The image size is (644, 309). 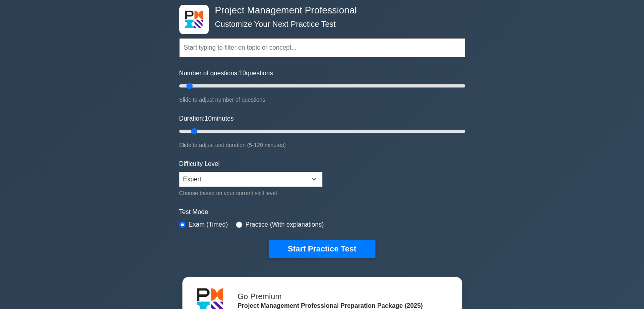 I want to click on button: Start Practice Test, so click(x=322, y=249).